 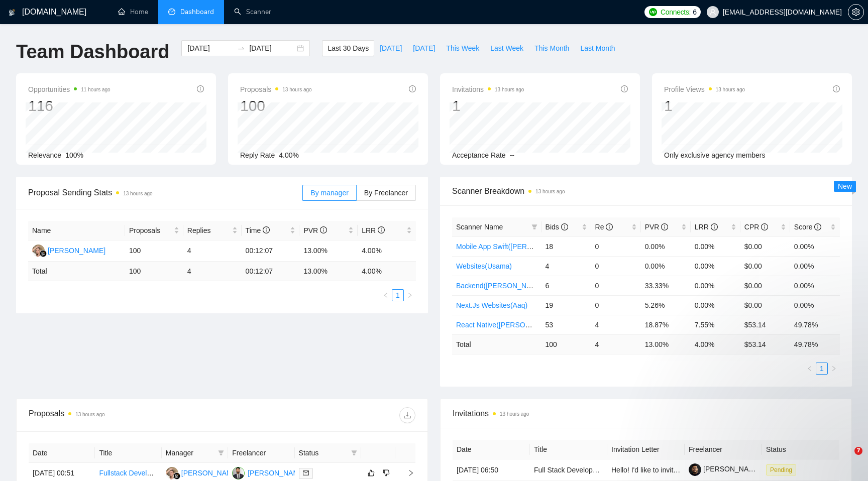 What do you see at coordinates (646, 449) in the screenshot?
I see `th: Invitation Letter` at bounding box center [646, 449].